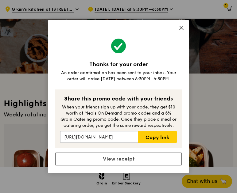  I want to click on div: Share this promo code with your friends, so click(118, 99).